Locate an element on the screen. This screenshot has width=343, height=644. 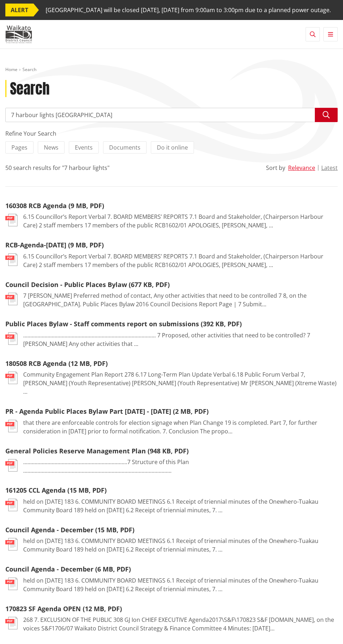
p: .........................................................................7 Structure of this Plan... is located at coordinates (180, 466).